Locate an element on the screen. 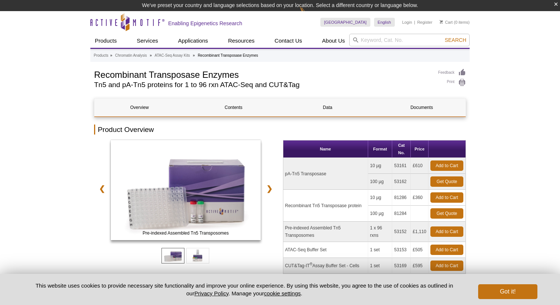 This screenshot has width=560, height=305. td: pA-Tn5 Transposase is located at coordinates (326, 174).